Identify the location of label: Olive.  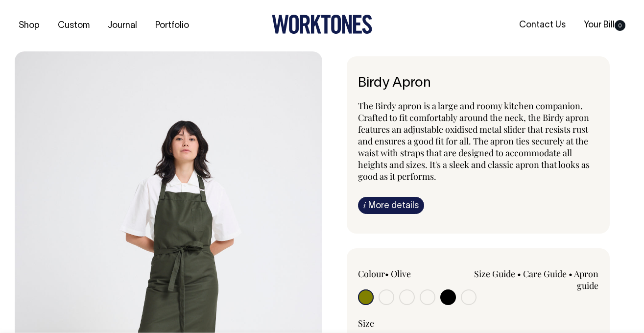
(401, 274).